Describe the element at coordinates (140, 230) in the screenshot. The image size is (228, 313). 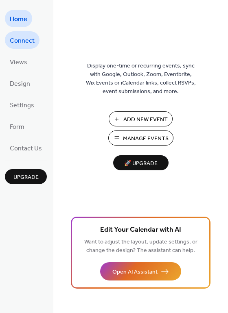
I see `span: Edit Your Calendar with AI` at that location.